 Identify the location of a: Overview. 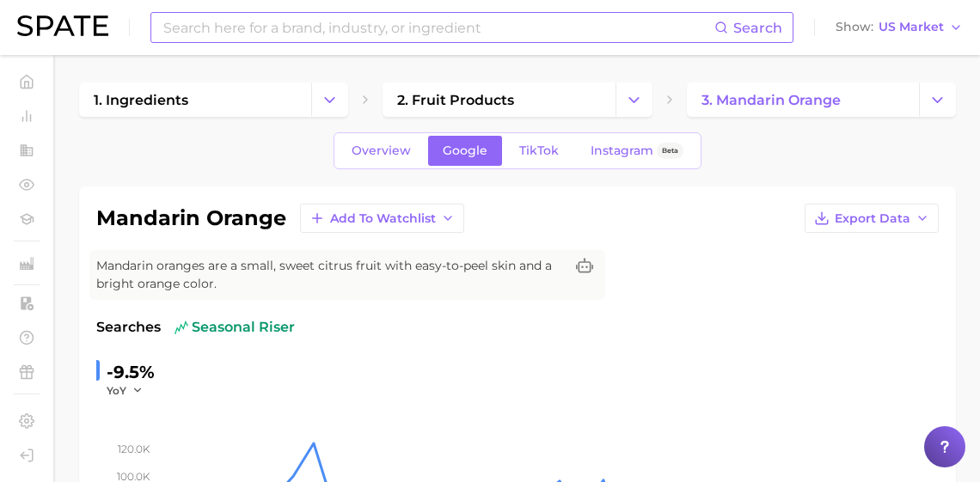
(381, 151).